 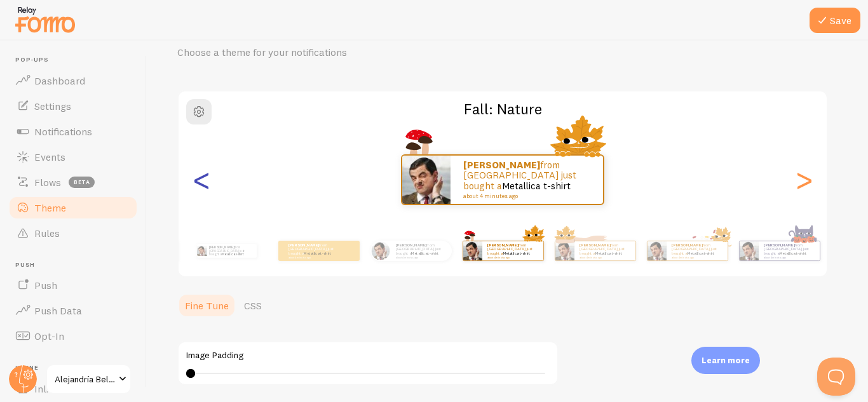 What do you see at coordinates (58, 310) in the screenshot?
I see `span: Push Data` at bounding box center [58, 310].